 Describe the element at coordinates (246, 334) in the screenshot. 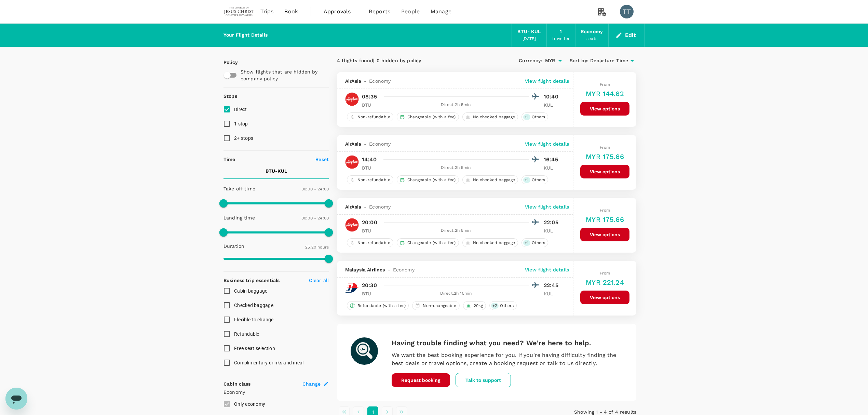

I see `span: Refundable` at that location.